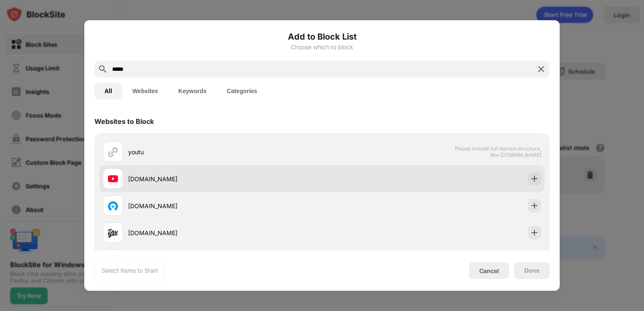  What do you see at coordinates (541, 69) in the screenshot?
I see `img: search-close` at bounding box center [541, 69].